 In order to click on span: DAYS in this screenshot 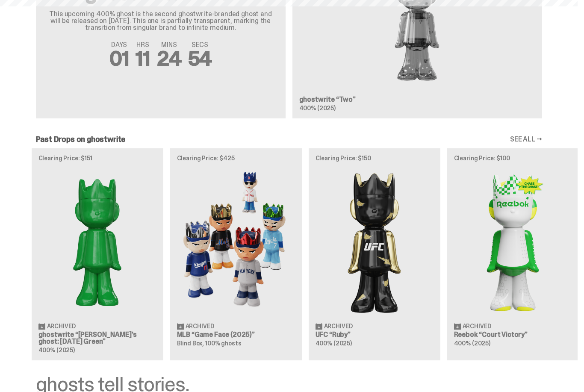, I will do `click(120, 45)`.